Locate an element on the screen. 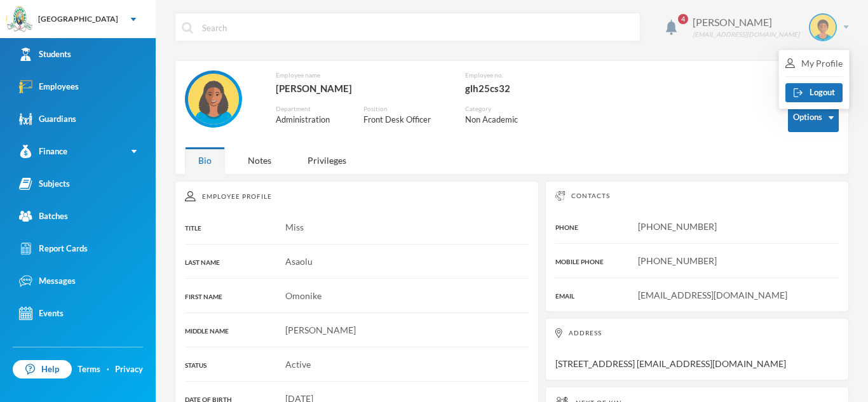  div: Employees is located at coordinates (49, 86).